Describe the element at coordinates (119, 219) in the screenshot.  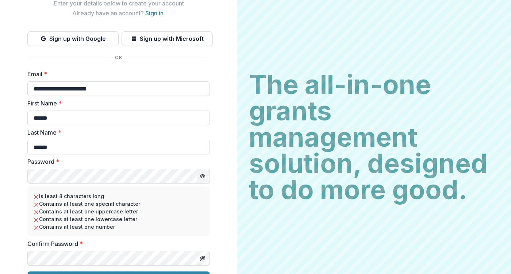
I see `li: Contains at least one lowercase letter` at that location.